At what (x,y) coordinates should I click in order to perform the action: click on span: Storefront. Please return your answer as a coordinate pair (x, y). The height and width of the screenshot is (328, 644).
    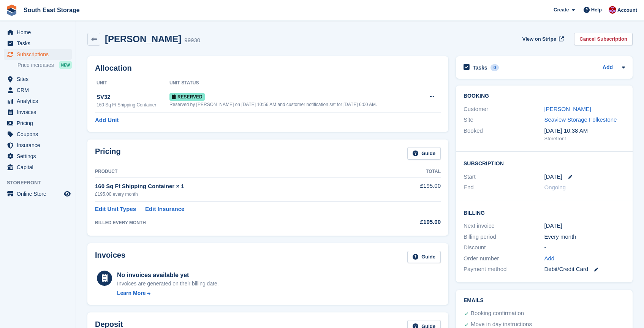
    Looking at the image, I should click on (41, 183).